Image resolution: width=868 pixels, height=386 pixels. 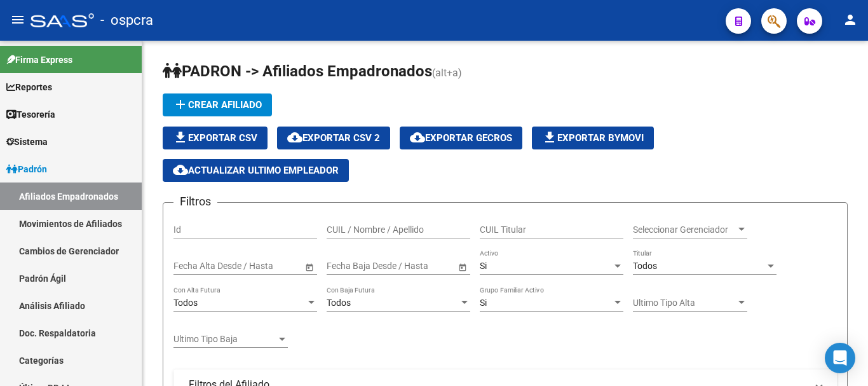 I want to click on span: Firma Express, so click(x=39, y=60).